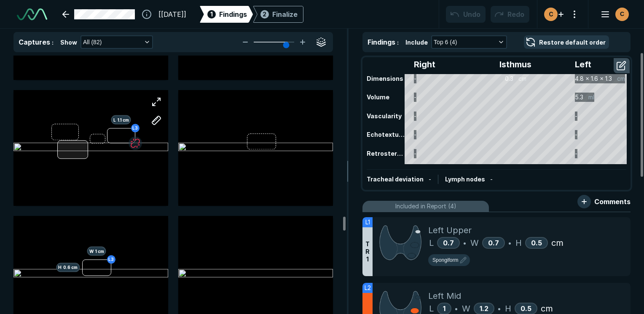 The image size is (644, 314). What do you see at coordinates (34, 42) in the screenshot?
I see `span: Captures` at bounding box center [34, 42].